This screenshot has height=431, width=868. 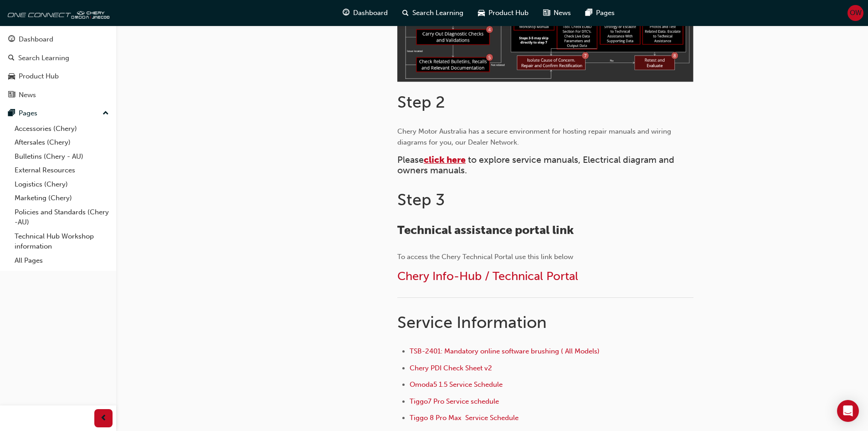 What do you see at coordinates (62, 198) in the screenshot?
I see `a: Marketing (Chery)` at bounding box center [62, 198].